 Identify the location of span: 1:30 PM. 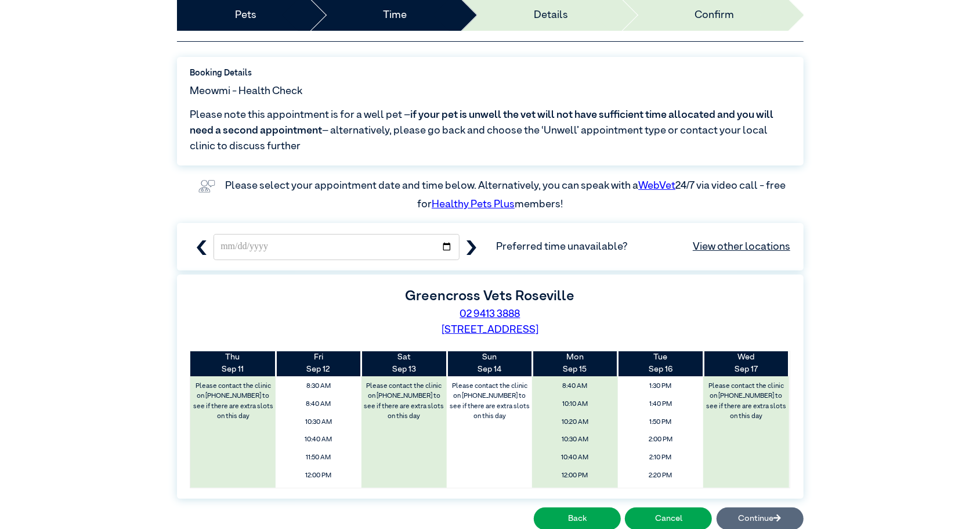
(660, 386).